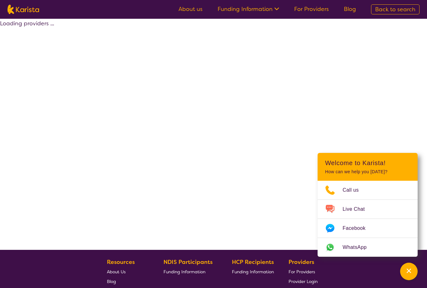 Image resolution: width=427 pixels, height=288 pixels. What do you see at coordinates (395, 9) in the screenshot?
I see `a: Back to search` at bounding box center [395, 9].